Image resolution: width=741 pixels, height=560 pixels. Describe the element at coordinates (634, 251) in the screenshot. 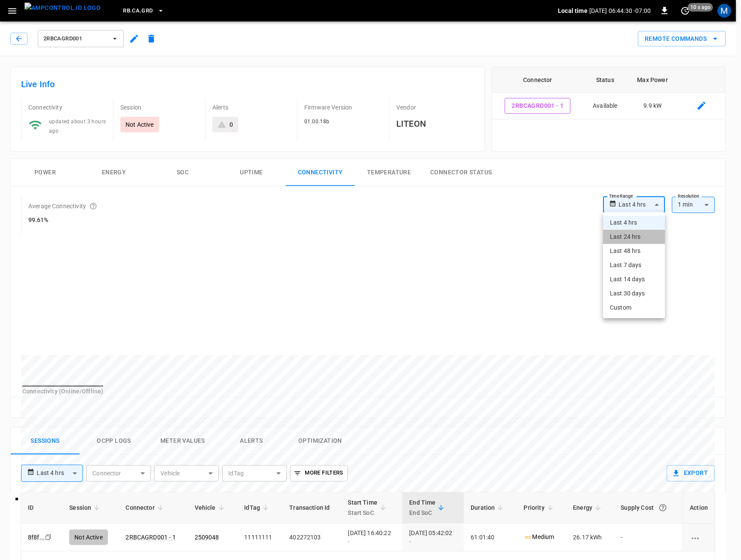

I see `li: Last 48 hrs` at that location.